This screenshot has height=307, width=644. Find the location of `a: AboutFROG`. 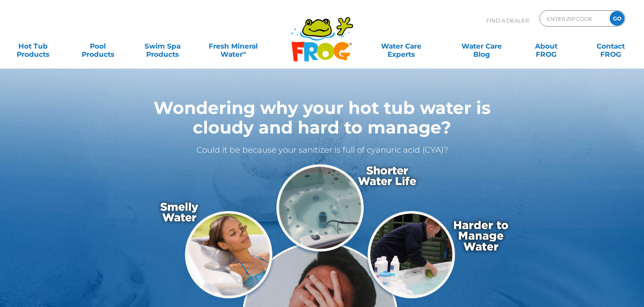

a: AboutFROG is located at coordinates (546, 46).